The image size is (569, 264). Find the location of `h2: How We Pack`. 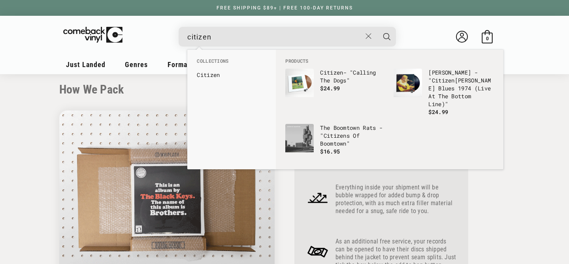

h2: How We Pack is located at coordinates (284, 90).